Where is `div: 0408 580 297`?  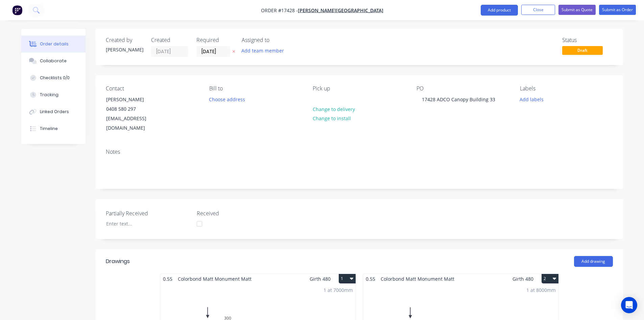
div: 0408 580 297 is located at coordinates (134, 109).